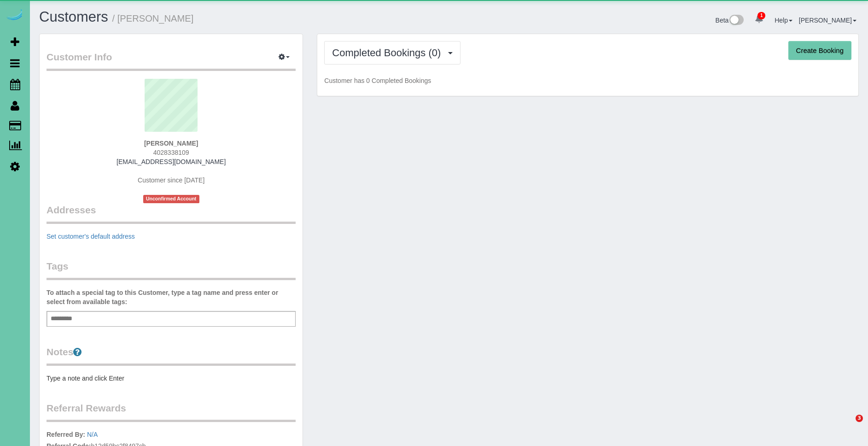 The width and height of the screenshot is (868, 446). Describe the element at coordinates (170, 60) in the screenshot. I see `legend: Customer Info` at that location.